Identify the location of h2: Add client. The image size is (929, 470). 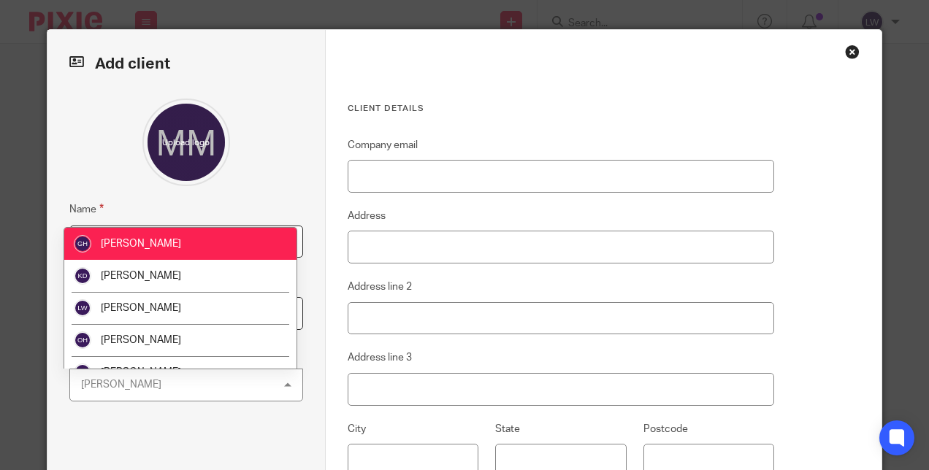
(186, 64).